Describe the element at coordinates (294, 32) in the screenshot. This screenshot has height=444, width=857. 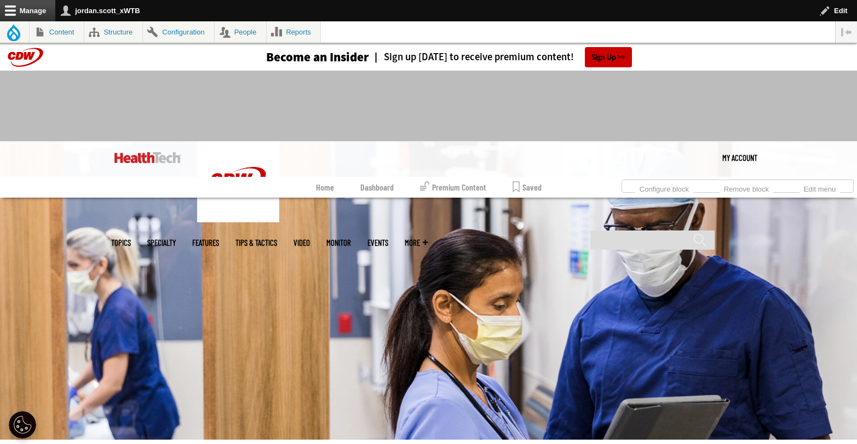
I see `a: Reports` at that location.